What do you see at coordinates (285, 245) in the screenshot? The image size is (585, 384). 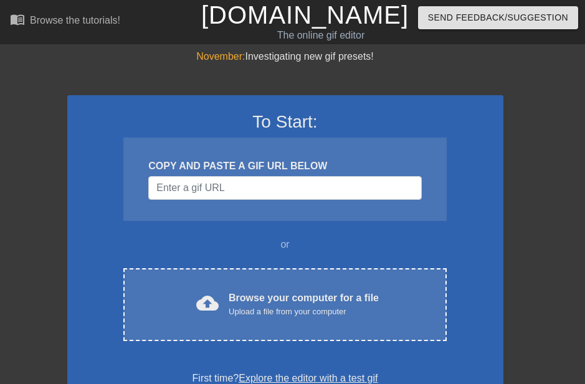 I see `div: or` at bounding box center [285, 245].